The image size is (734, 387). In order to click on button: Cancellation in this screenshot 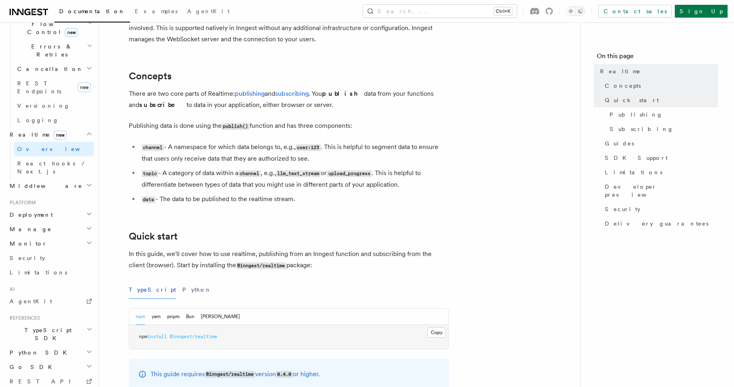, I will do `click(54, 69)`.